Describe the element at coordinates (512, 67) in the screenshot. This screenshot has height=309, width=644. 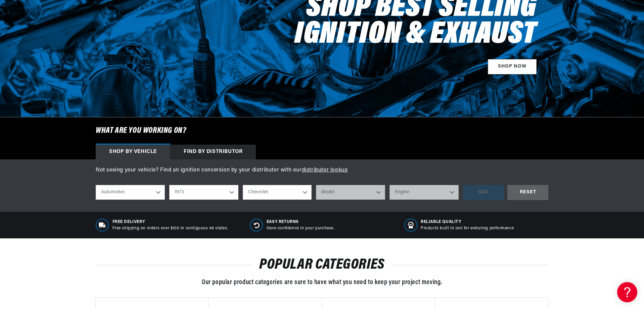
I see `a: SHOP NOW` at that location.